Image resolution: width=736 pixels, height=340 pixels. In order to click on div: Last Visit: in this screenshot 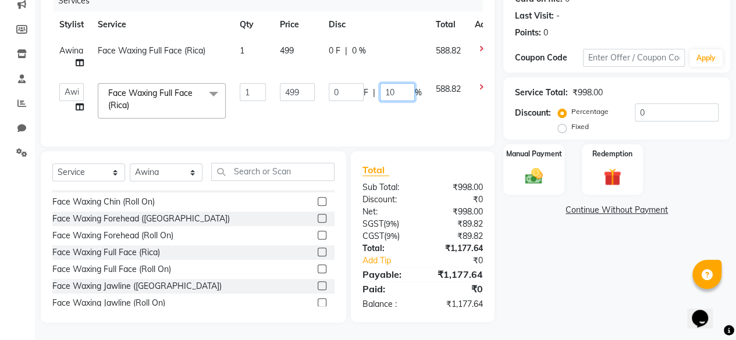, I will do `click(534, 16)`.